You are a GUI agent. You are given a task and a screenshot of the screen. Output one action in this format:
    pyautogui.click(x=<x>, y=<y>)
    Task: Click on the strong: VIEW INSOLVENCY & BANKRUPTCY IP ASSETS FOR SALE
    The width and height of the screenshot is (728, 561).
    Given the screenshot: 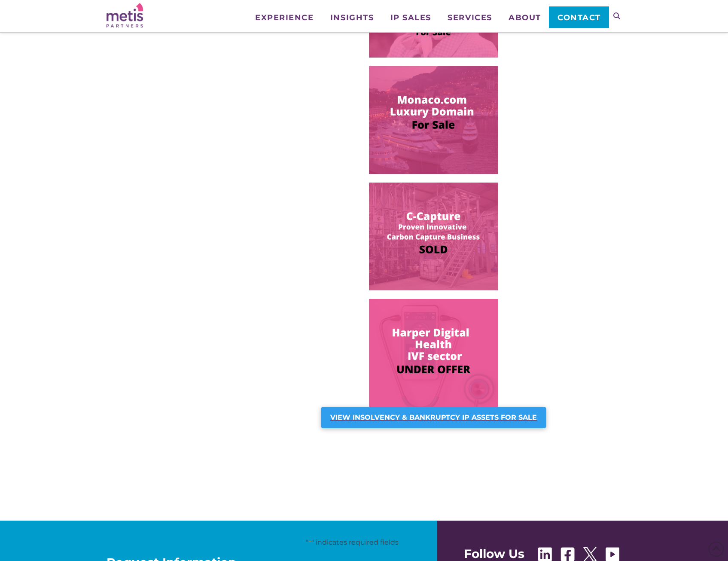 What is the action you would take?
    pyautogui.click(x=433, y=417)
    